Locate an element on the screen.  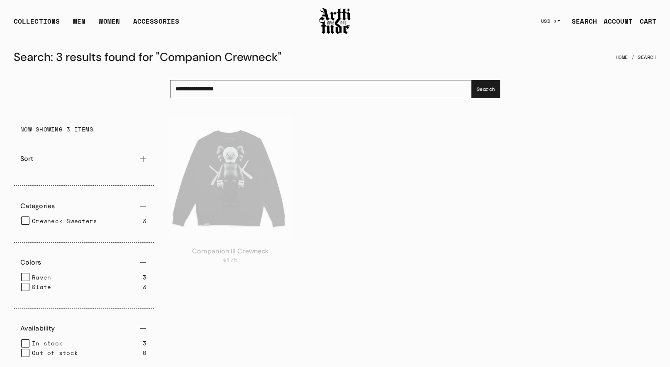
h1: Search: 3 results found for "Companion Crewneck" is located at coordinates (148, 57).